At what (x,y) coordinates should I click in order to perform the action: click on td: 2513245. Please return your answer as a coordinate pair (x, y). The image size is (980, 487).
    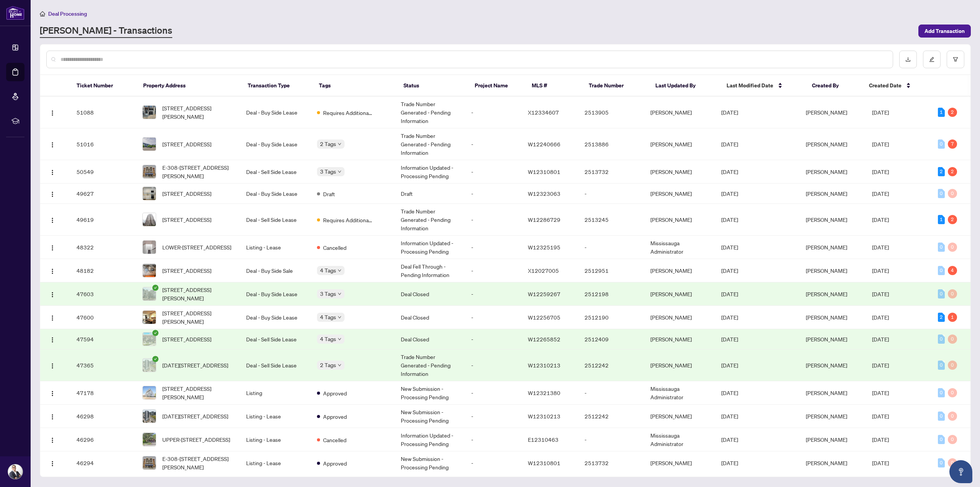
    Looking at the image, I should click on (612, 219).